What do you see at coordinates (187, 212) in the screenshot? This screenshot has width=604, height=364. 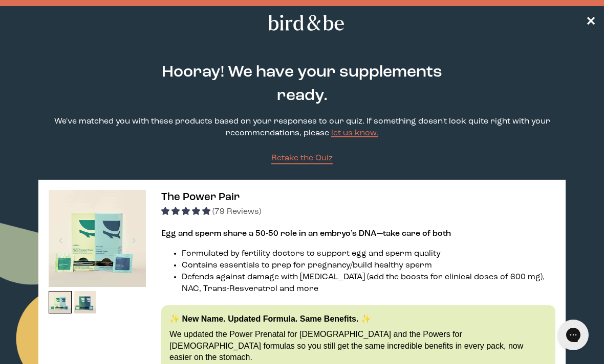 I see `span: 4.92 stars` at bounding box center [187, 212].